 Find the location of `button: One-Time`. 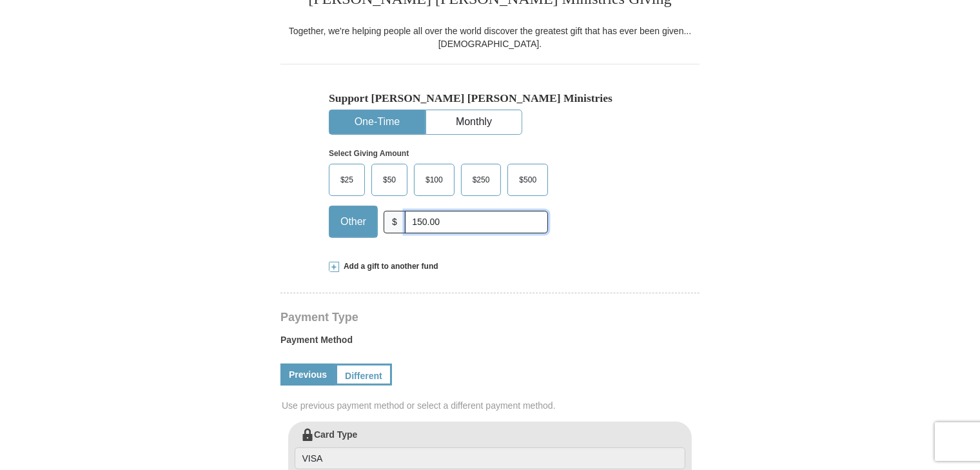

button: One-Time is located at coordinates (377, 122).